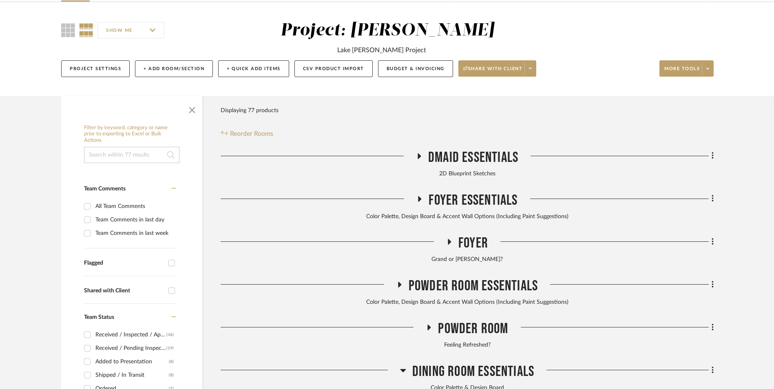 This screenshot has width=774, height=389. What do you see at coordinates (467, 345) in the screenshot?
I see `div: Feeling Refreshed?` at bounding box center [467, 345].